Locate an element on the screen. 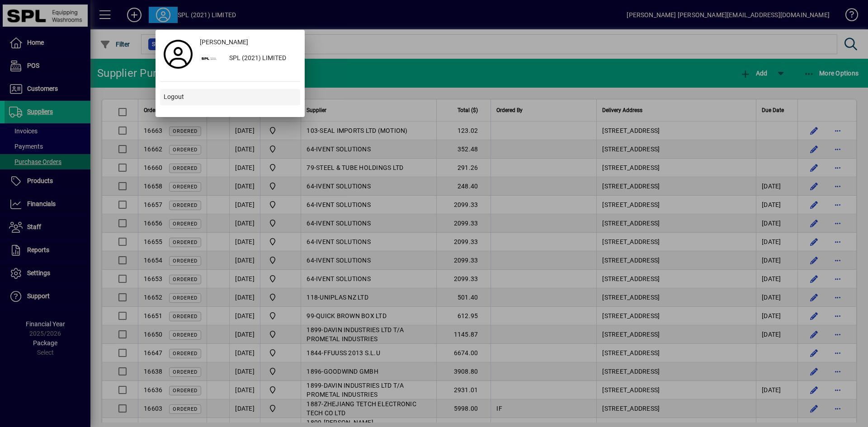 The width and height of the screenshot is (868, 427). div: SPL (2021) LIMITED is located at coordinates (261, 59).